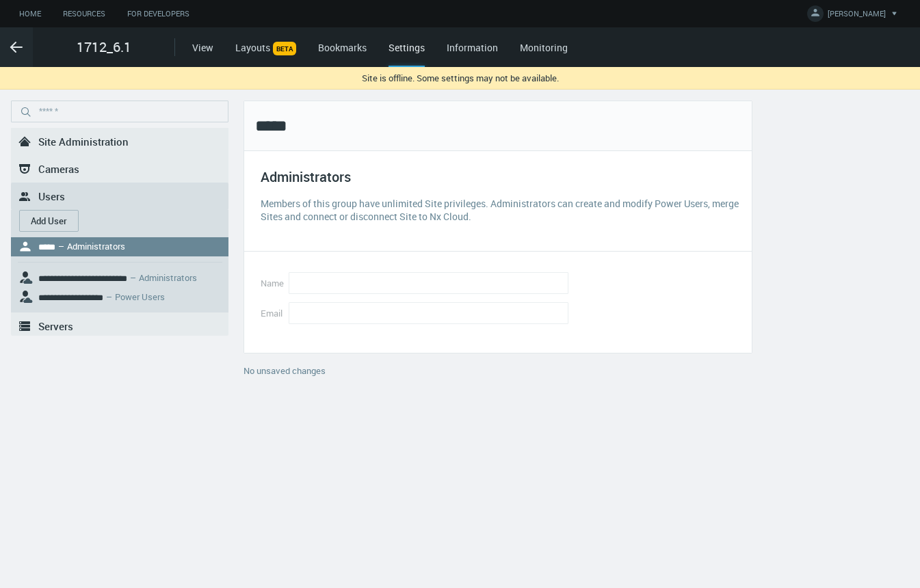  I want to click on span: Users, so click(51, 197).